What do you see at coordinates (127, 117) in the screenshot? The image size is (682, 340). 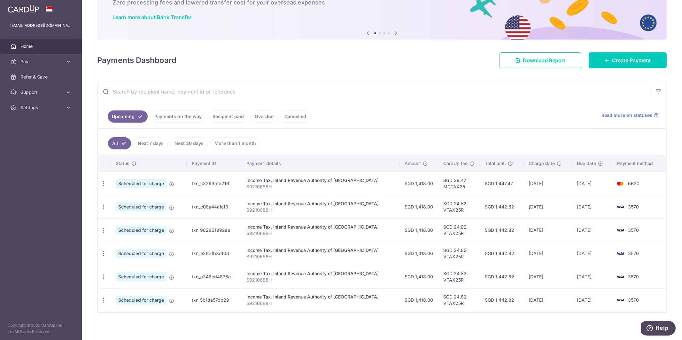 I see `a: Upcoming` at bounding box center [127, 117].